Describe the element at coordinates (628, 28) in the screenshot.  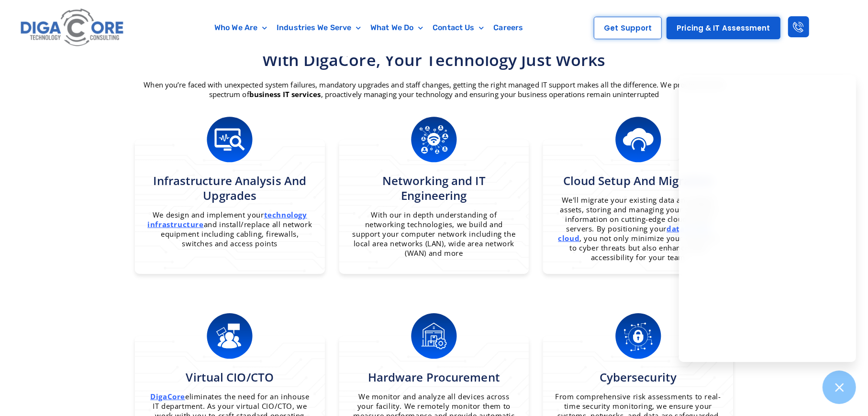
I see `span: Get Support` at that location.